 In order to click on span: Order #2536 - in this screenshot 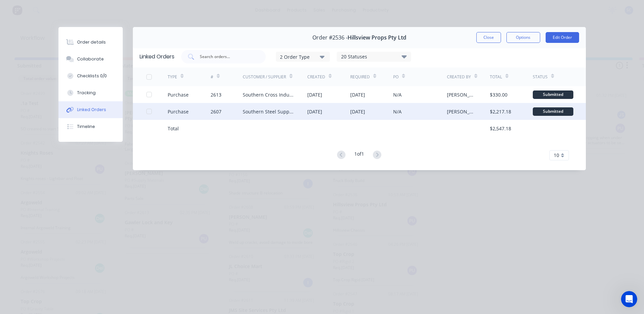, I will do `click(330, 38)`.